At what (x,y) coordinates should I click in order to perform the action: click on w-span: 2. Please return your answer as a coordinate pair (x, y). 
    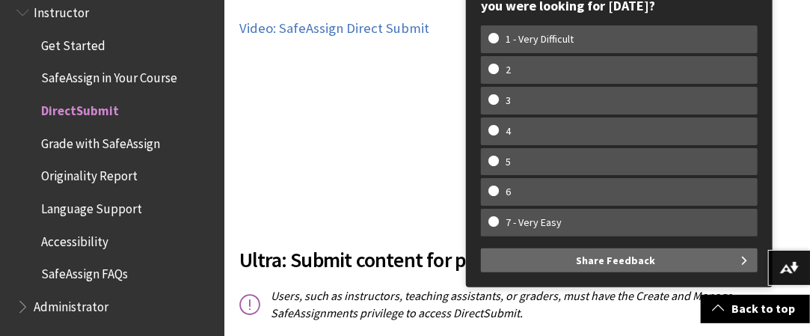
    Looking at the image, I should click on (508, 70).